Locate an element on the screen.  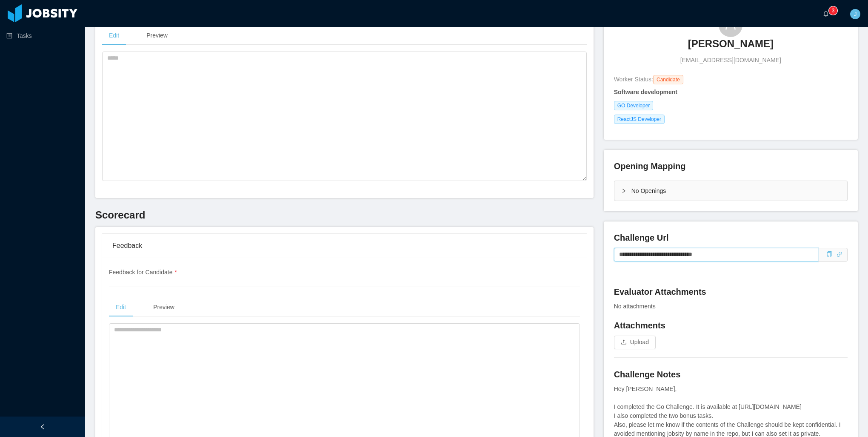
span: Candidate is located at coordinates (668, 79).